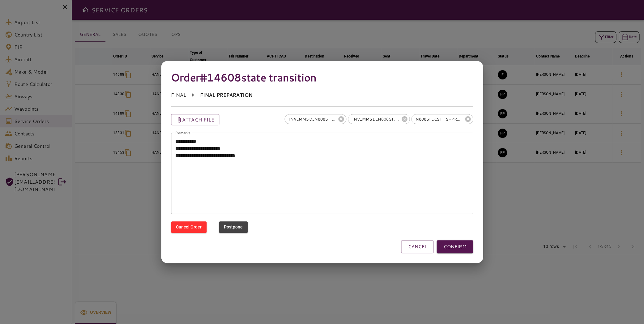  Describe the element at coordinates (233, 227) in the screenshot. I see `button: Postpone` at that location.